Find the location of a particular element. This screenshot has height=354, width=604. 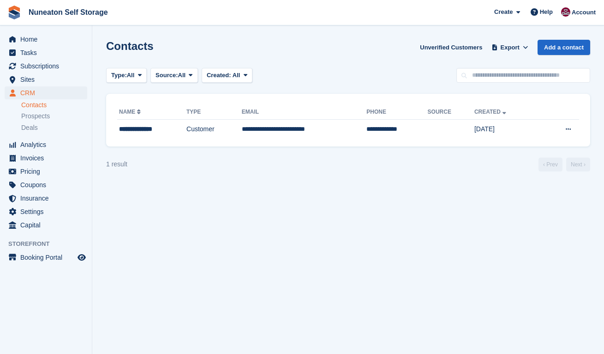

span: Created: is located at coordinates (219, 75).